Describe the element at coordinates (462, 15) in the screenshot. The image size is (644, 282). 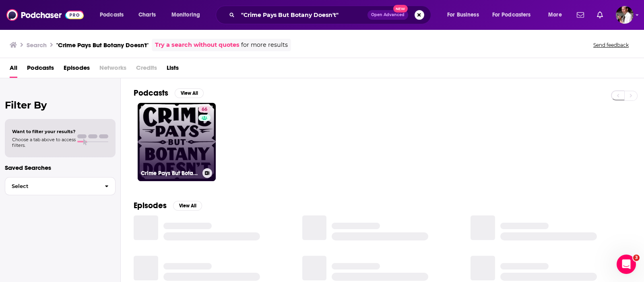
I see `span: For Business` at that location.